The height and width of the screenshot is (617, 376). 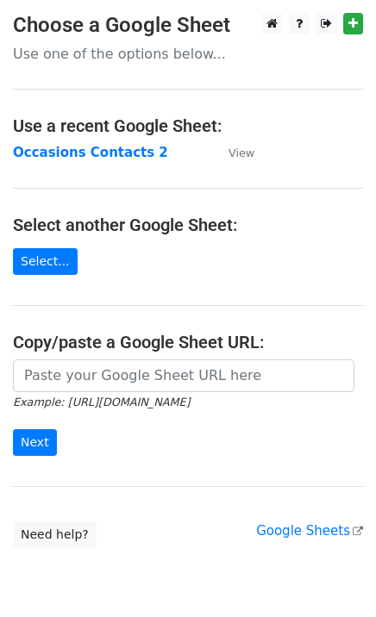 What do you see at coordinates (241, 152) in the screenshot?
I see `small: View` at bounding box center [241, 152].